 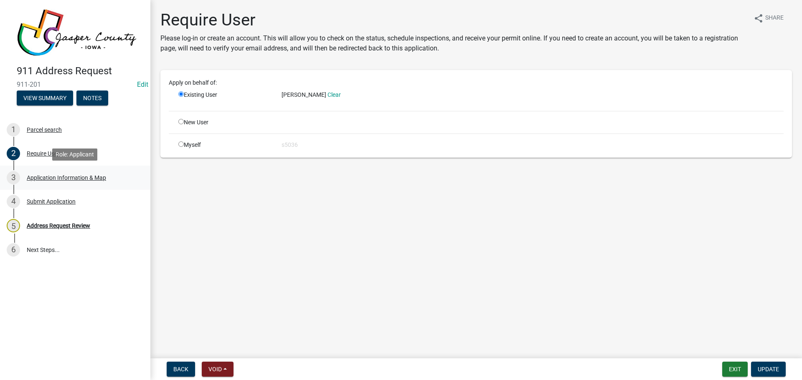 What do you see at coordinates (142, 84) in the screenshot?
I see `a: Edit` at bounding box center [142, 84].